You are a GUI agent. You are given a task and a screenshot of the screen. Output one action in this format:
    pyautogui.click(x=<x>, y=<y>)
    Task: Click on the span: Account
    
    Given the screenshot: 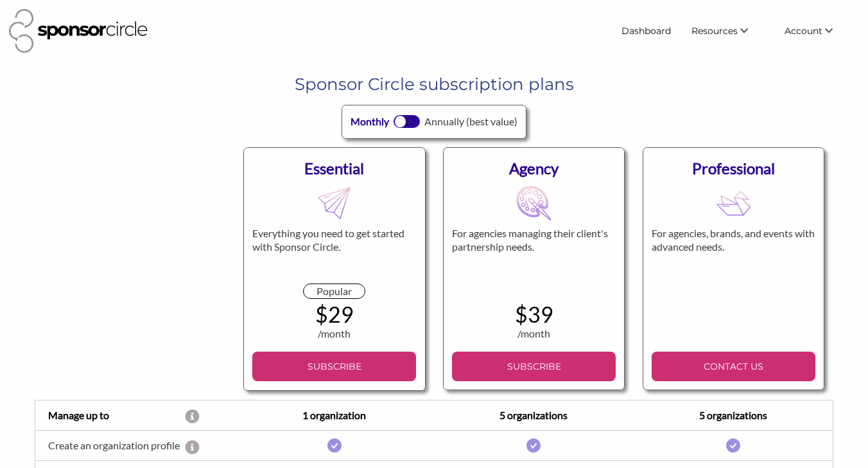 What is the action you would take?
    pyautogui.click(x=803, y=31)
    